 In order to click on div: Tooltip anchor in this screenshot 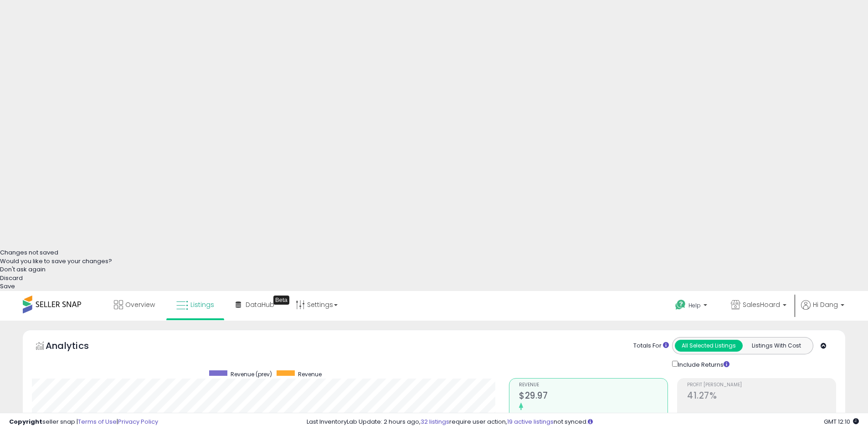, I will do `click(281, 300)`.